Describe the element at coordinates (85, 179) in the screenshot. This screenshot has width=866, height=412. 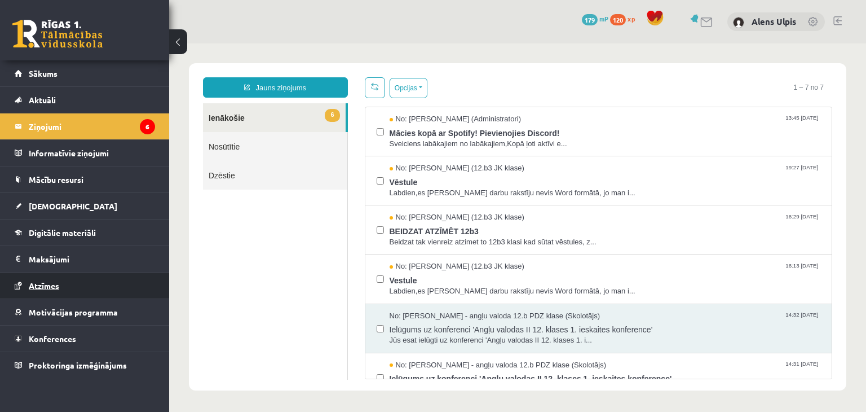
I see `a: Mācību resursi` at that location.